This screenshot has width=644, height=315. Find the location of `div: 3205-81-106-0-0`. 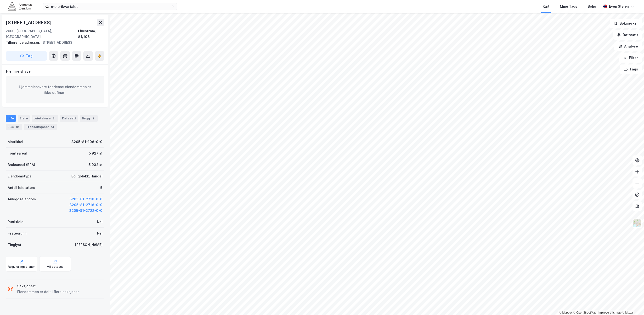

div: 3205-81-106-0-0 is located at coordinates (87, 142).